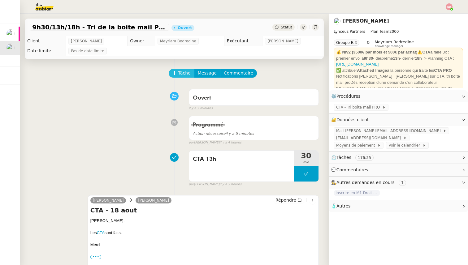 The width and height of the screenshot is (468, 265). I want to click on td: Date limite, so click(45, 51).